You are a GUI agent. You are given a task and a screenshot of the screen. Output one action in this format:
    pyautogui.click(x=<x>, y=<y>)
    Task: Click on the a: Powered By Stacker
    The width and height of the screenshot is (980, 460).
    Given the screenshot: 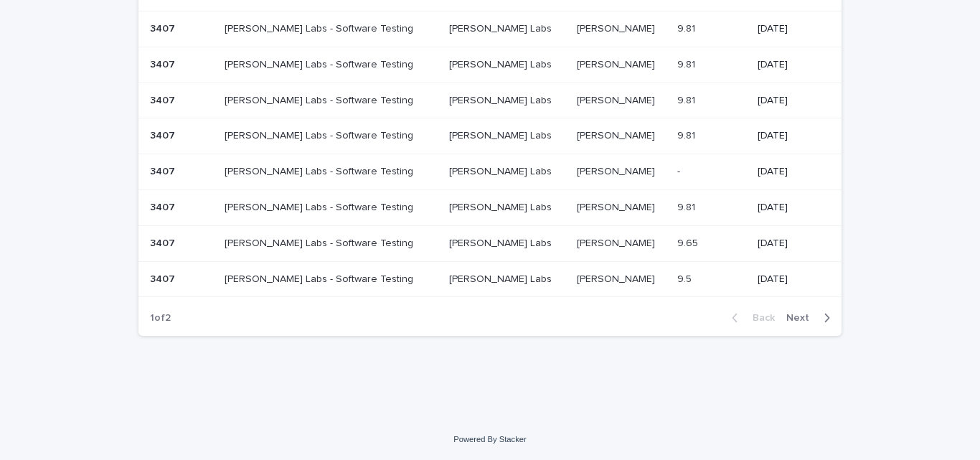 What is the action you would take?
    pyautogui.click(x=489, y=439)
    